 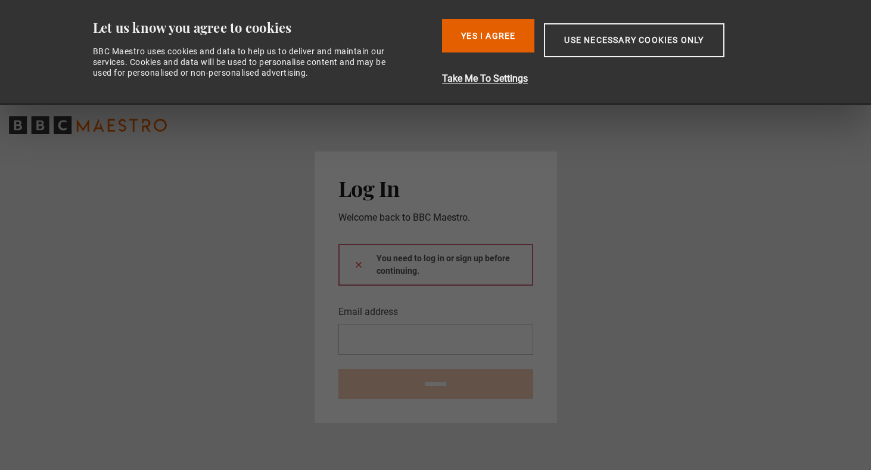 I want to click on p: Welcome back to BBC Maestro., so click(x=436, y=218).